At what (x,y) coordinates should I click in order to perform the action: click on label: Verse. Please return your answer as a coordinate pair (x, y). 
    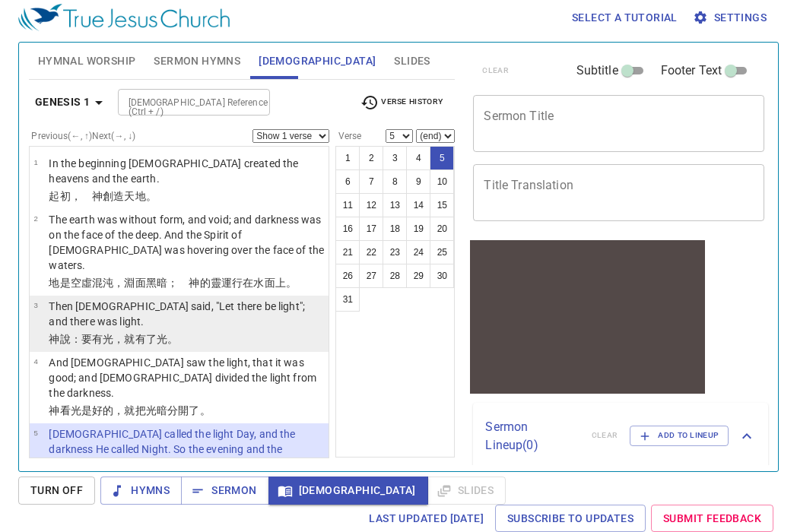
    Looking at the image, I should click on (348, 136).